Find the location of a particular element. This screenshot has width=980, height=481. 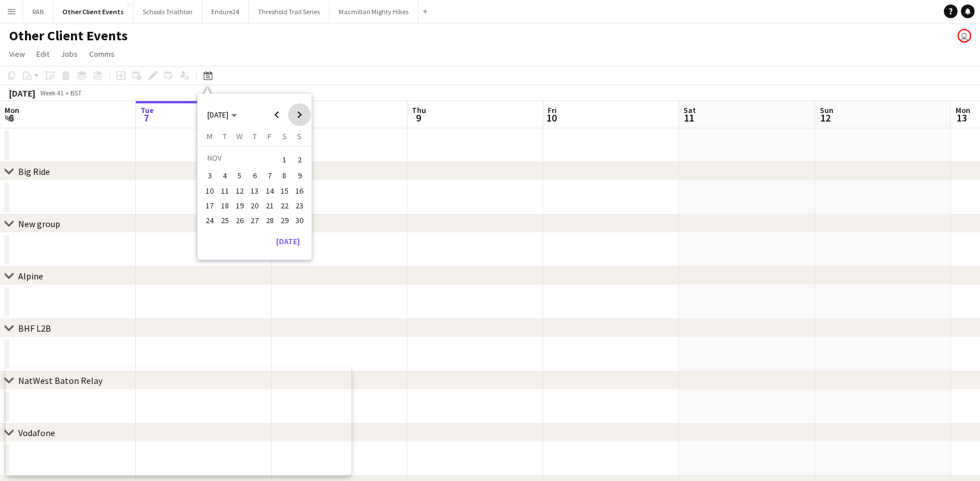

button: 10-11-2025 is located at coordinates (210, 191).